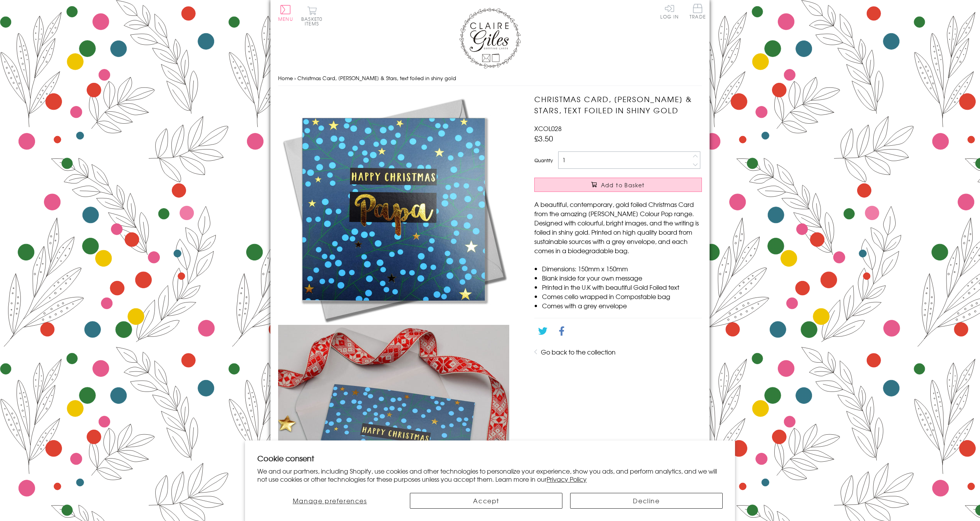 The height and width of the screenshot is (521, 980). I want to click on label: Quantity, so click(544, 160).